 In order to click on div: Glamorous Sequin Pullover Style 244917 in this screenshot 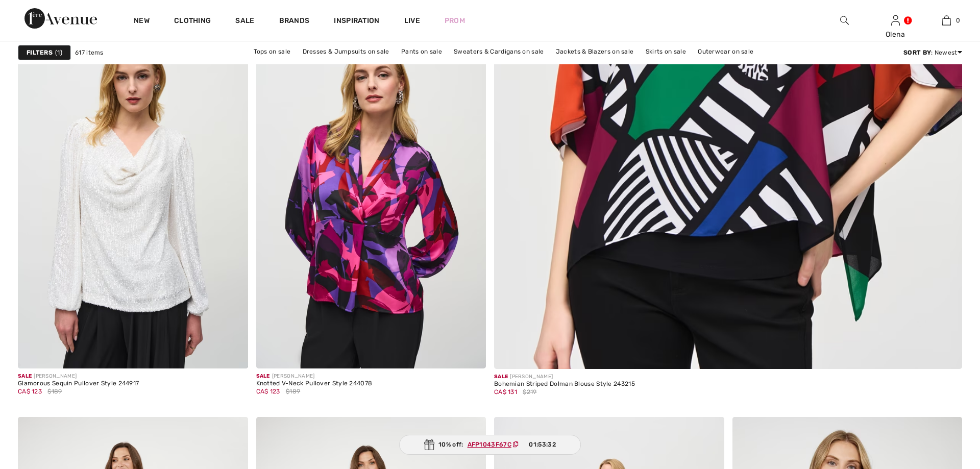, I will do `click(78, 384)`.